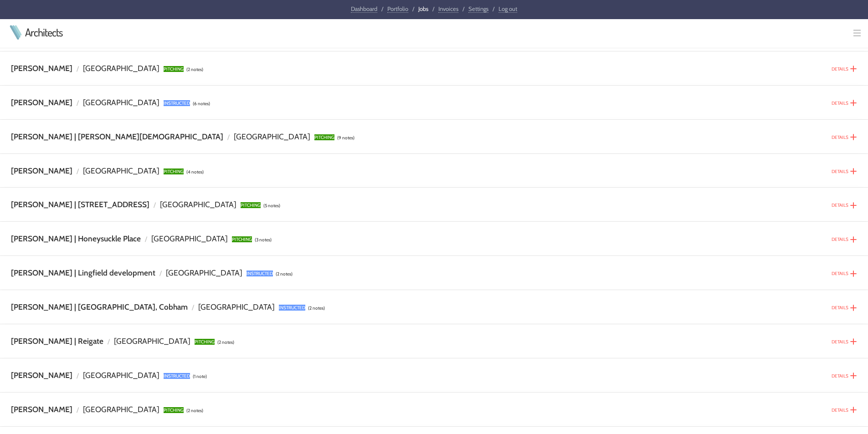 Image resolution: width=868 pixels, height=434 pixels. Describe the element at coordinates (16, 32) in the screenshot. I see `img: Architects` at that location.